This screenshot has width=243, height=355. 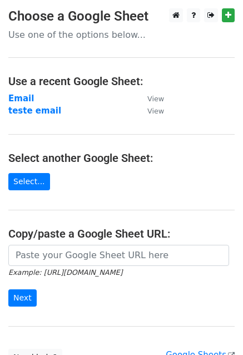 I want to click on strong: teste email, so click(x=35, y=111).